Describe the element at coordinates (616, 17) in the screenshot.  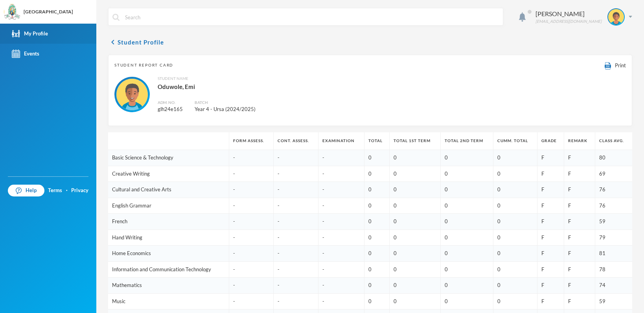
I see `img: STUDENT` at that location.